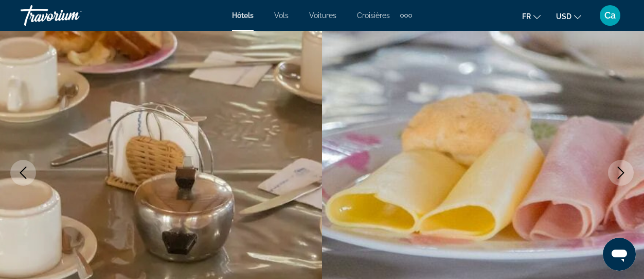  Describe the element at coordinates (243, 15) in the screenshot. I see `a: Hôtels` at that location.